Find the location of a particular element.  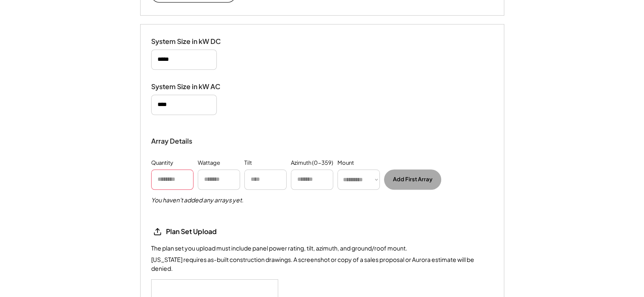

div: Tilt is located at coordinates (248, 164).